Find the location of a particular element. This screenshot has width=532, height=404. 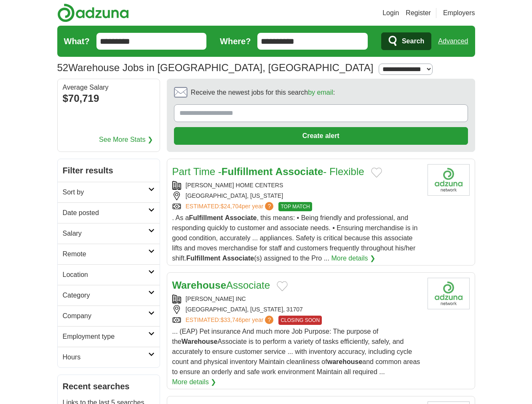

a: by email is located at coordinates (320, 92).